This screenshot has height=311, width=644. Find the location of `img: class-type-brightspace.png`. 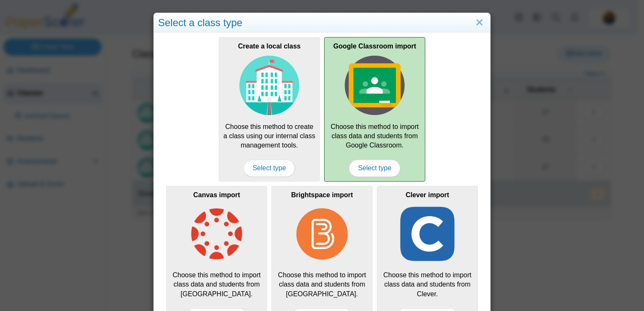

img: class-type-brightspace.png is located at coordinates (322, 234).